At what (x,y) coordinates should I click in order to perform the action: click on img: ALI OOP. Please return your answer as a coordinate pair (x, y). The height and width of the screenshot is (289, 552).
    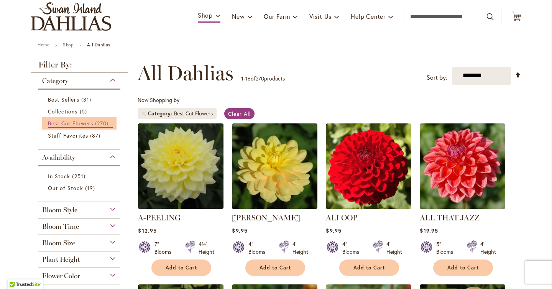
    Looking at the image, I should click on (368, 166).